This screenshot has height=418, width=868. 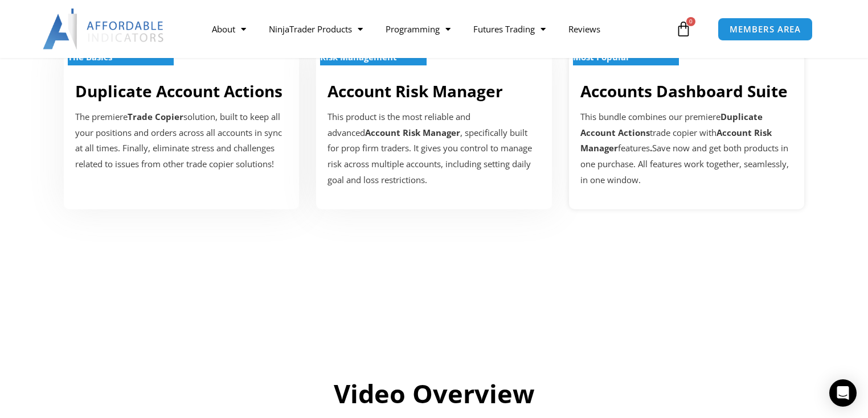 I want to click on p: This product is the most reliable and advanced , specifically built for prop firm traders. It giv..., so click(x=434, y=149).